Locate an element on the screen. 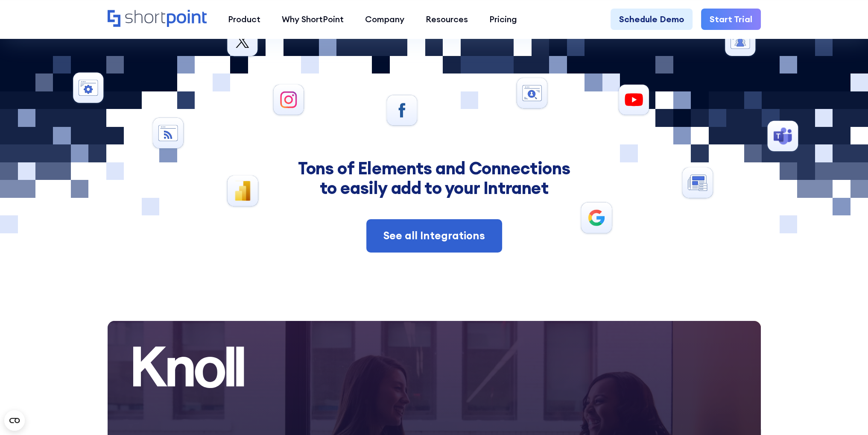 The height and width of the screenshot is (435, 868). a: Schedule Demo is located at coordinates (651, 19).